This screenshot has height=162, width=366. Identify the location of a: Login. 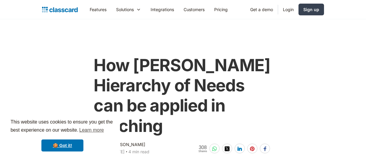
(288, 9).